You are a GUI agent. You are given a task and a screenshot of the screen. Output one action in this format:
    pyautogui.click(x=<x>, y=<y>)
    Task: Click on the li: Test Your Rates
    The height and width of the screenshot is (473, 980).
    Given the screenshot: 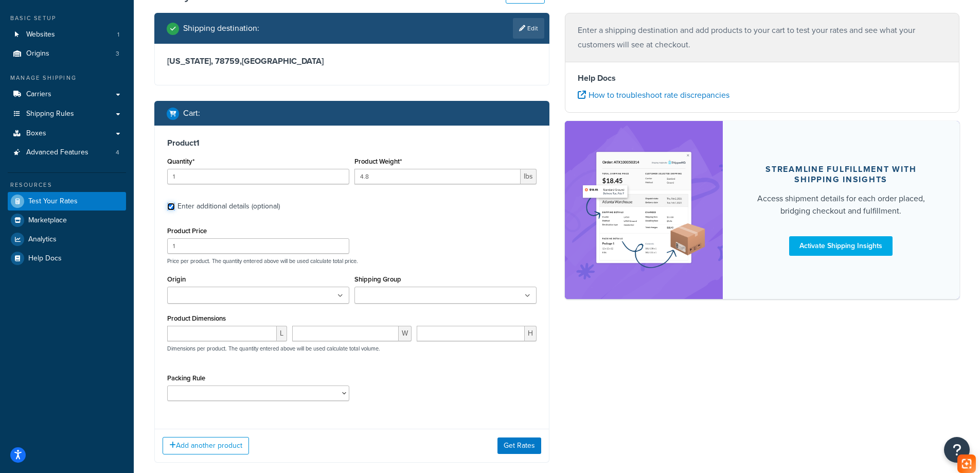 What is the action you would take?
    pyautogui.click(x=66, y=201)
    